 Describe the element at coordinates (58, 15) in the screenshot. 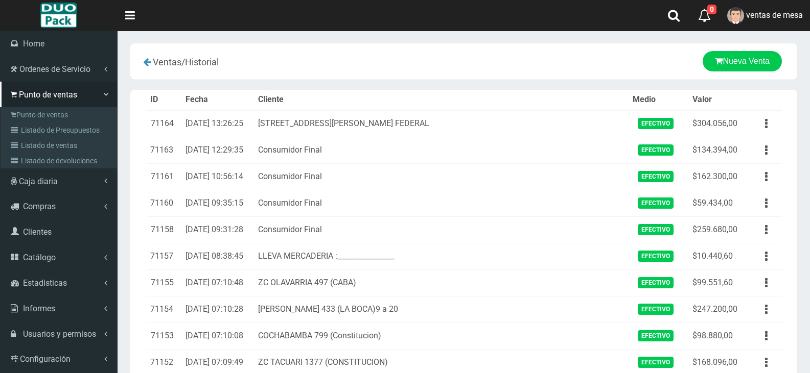

I see `img: Logo grande` at that location.